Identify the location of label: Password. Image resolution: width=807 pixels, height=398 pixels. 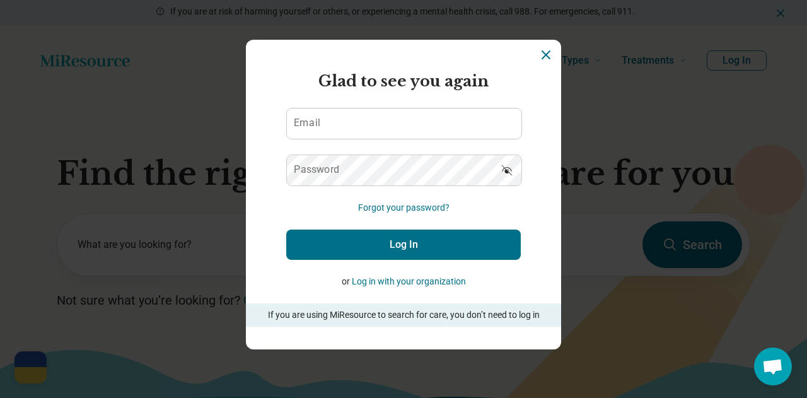
(316, 170).